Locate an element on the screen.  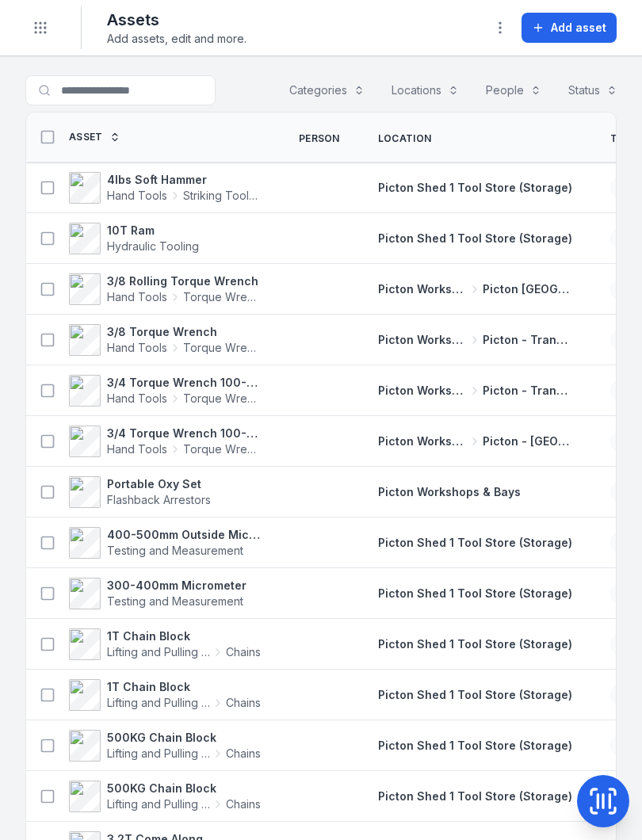
a: 3/8 Rolling Torque WrenchHand ToolsTorque Wrench is located at coordinates (165, 290).